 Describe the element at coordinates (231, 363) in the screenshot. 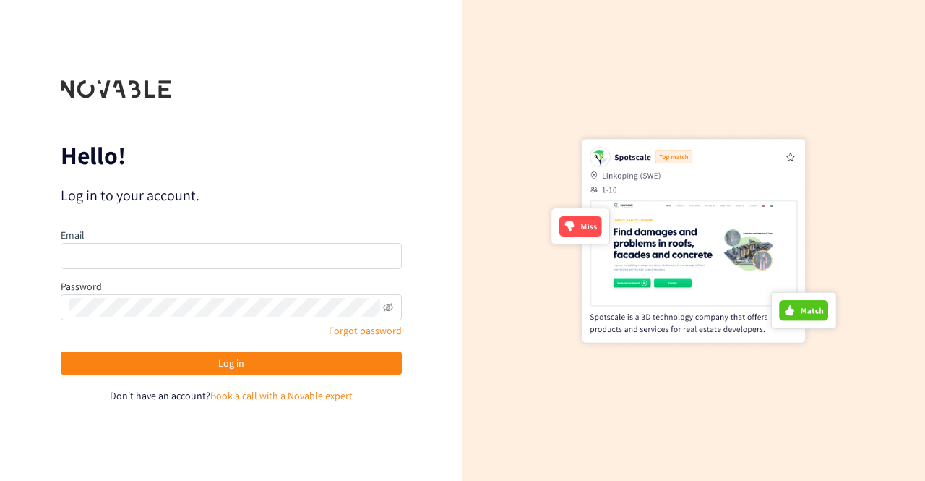

I see `span: Log in` at that location.